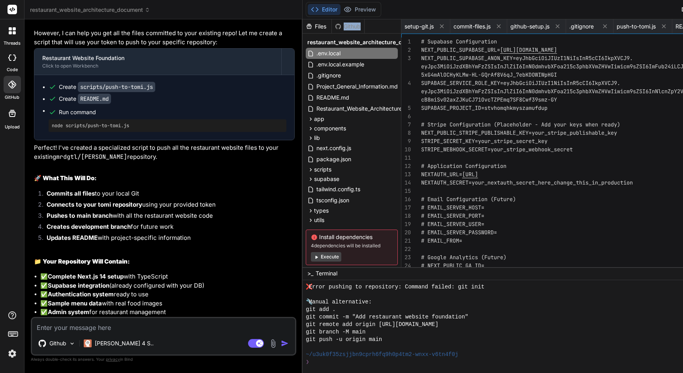 The image size is (683, 373). I want to click on span: .env.local.example, so click(340, 64).